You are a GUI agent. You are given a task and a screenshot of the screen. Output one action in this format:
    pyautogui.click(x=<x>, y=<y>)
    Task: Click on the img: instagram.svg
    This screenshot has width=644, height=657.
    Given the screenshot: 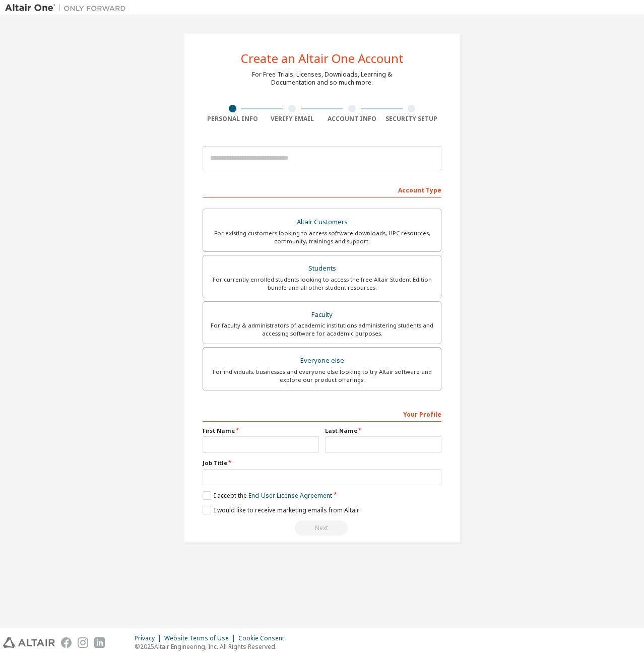 What is the action you would take?
    pyautogui.click(x=83, y=642)
    